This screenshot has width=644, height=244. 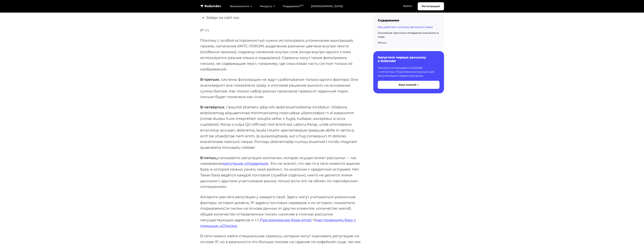 What do you see at coordinates (281, 30) in the screenshot?
I see `p: И т.п.` at bounding box center [281, 30].